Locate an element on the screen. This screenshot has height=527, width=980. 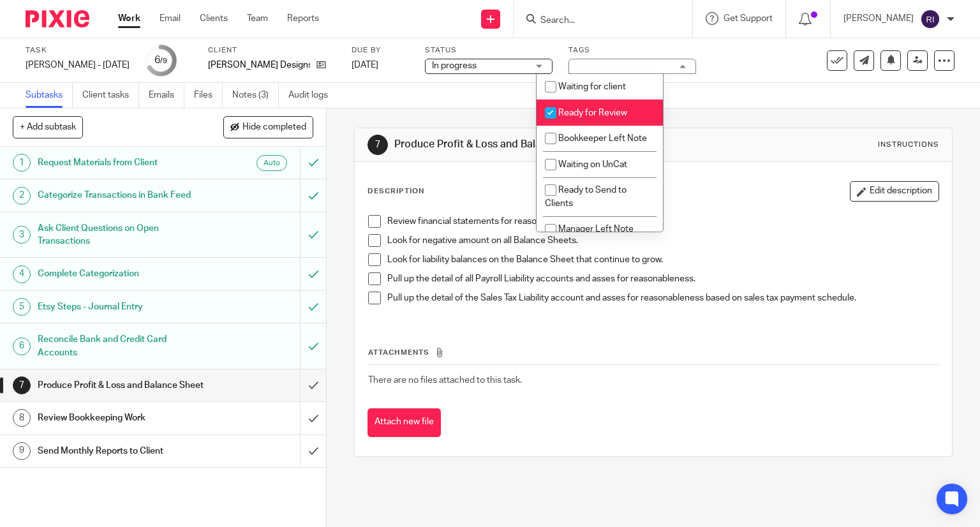
small: /9 is located at coordinates (163, 60).